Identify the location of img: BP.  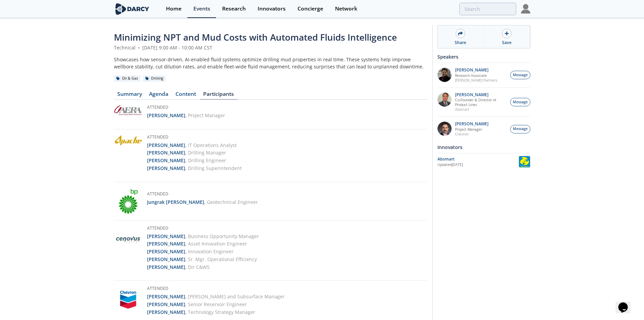
(128, 201).